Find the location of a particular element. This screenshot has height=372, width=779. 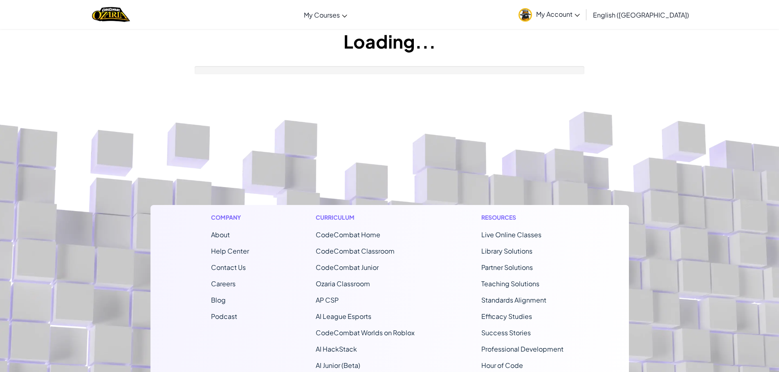

a: AI League Esports is located at coordinates (343, 316).